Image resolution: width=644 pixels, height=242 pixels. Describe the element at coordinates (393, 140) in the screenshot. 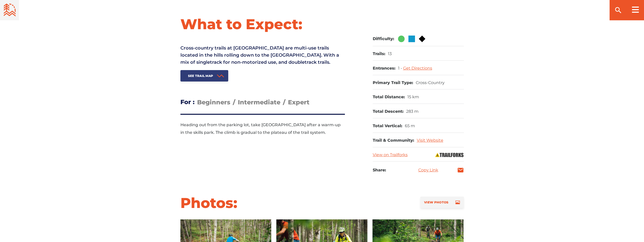

I see `dt: Trail & Community:` at that location.